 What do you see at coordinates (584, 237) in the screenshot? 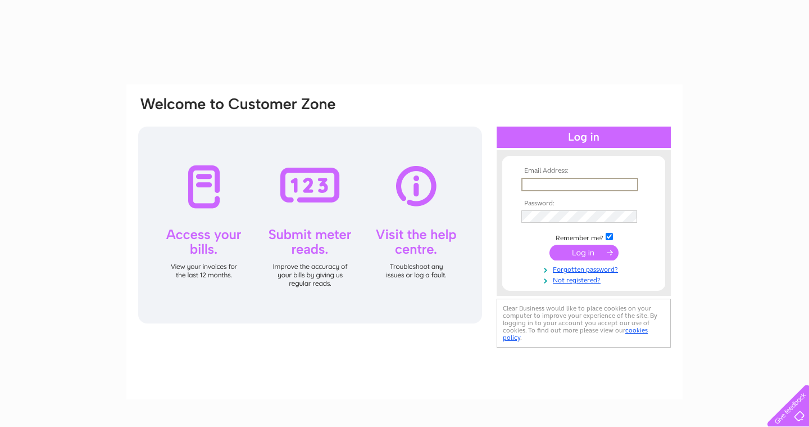
I see `td: Remember me?` at bounding box center [584, 237].